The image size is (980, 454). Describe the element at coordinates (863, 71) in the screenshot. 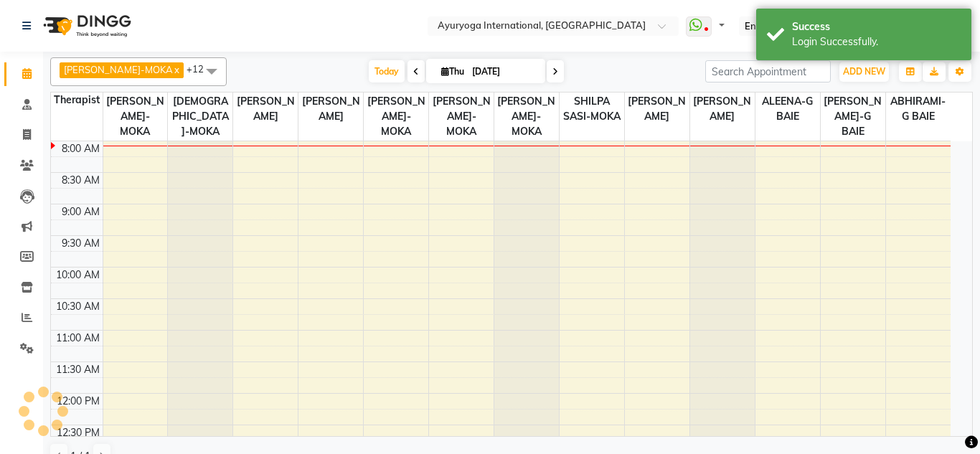

I see `span: ADD NEW` at that location.